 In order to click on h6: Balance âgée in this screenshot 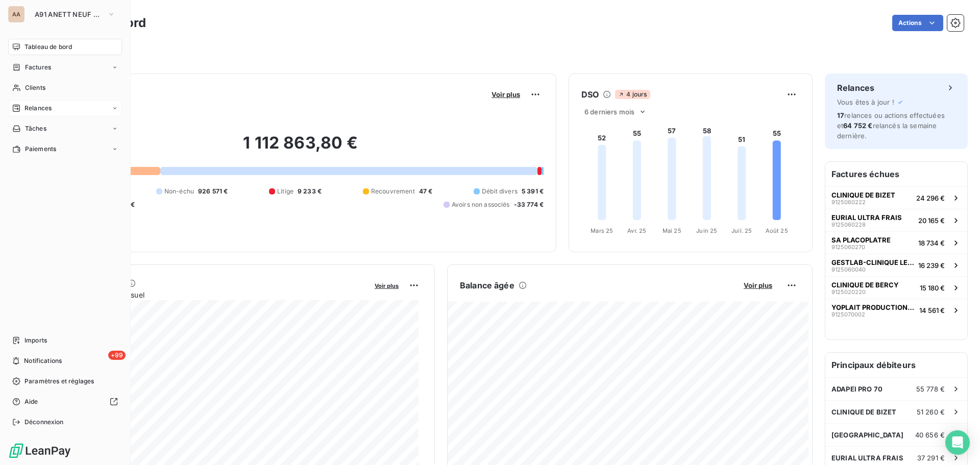, I will do `click(487, 285)`.